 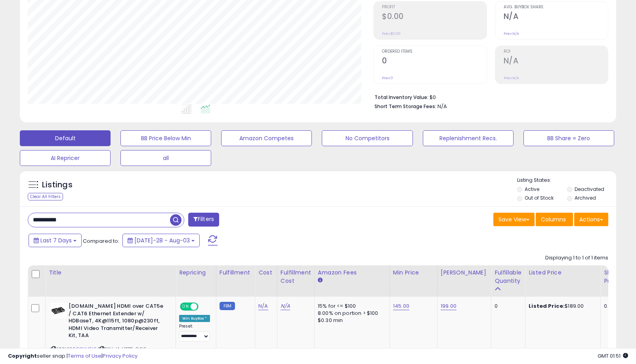 I want to click on b: Short Term Storage Fees:, so click(x=405, y=106).